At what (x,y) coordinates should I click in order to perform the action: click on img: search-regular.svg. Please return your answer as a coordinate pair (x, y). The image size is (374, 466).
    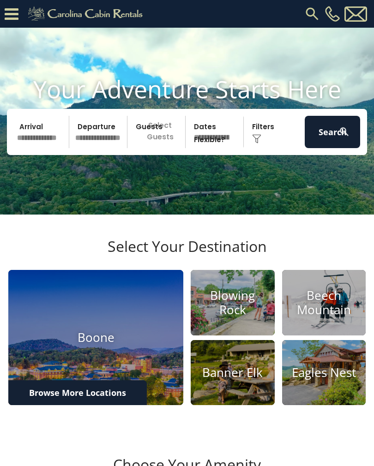
    Looking at the image, I should click on (312, 14).